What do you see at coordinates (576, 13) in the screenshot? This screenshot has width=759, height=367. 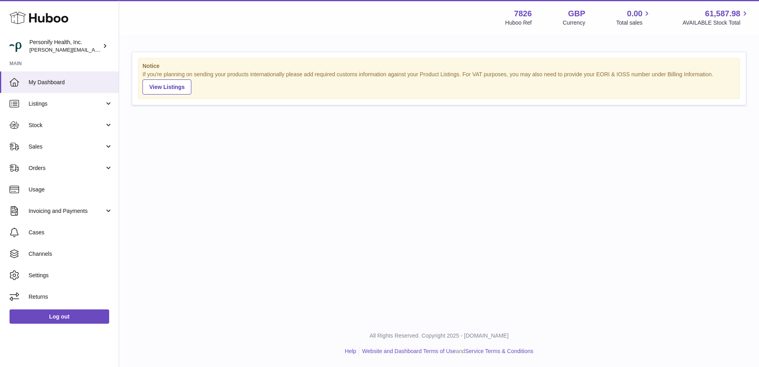 I see `strong: GBP` at bounding box center [576, 13].